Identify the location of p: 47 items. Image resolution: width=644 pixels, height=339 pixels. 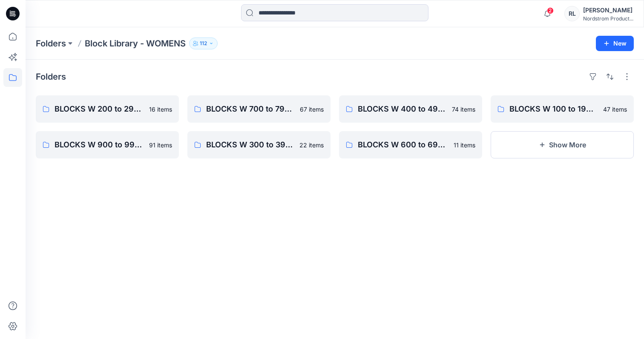
(615, 109).